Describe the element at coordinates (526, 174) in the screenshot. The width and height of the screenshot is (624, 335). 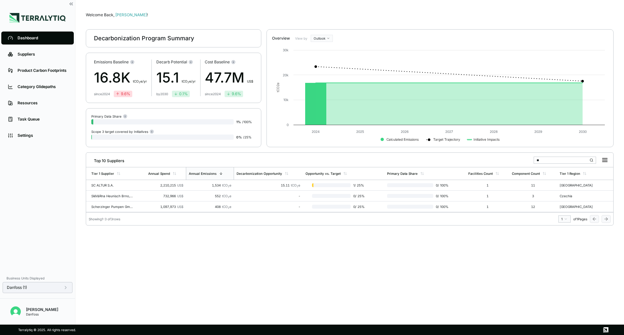
I see `div: Component Count` at that location.